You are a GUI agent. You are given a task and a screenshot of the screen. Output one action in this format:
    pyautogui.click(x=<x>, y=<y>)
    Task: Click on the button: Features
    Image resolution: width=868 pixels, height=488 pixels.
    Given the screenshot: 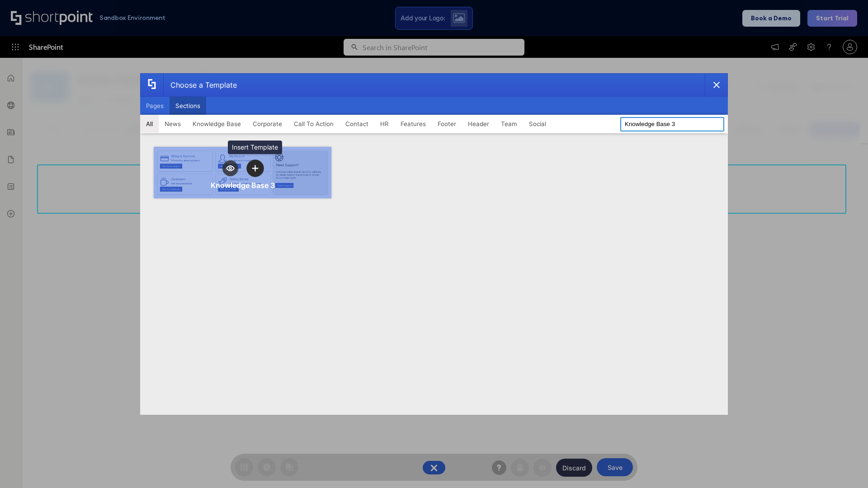 What is the action you would take?
    pyautogui.click(x=413, y=124)
    